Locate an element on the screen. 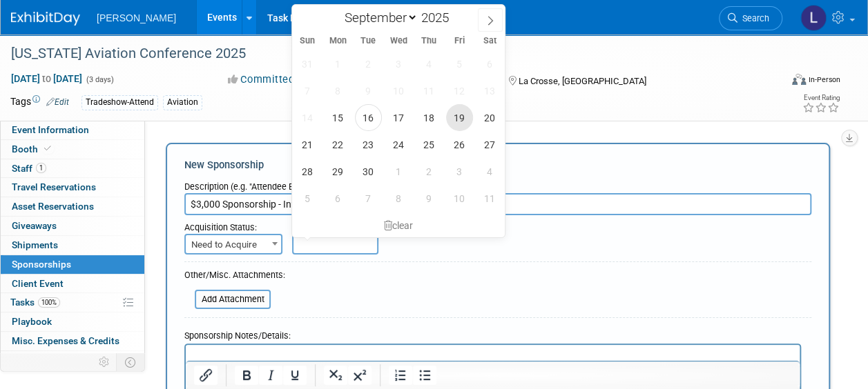 Image resolution: width=868 pixels, height=389 pixels. select: Month is located at coordinates (378, 17).